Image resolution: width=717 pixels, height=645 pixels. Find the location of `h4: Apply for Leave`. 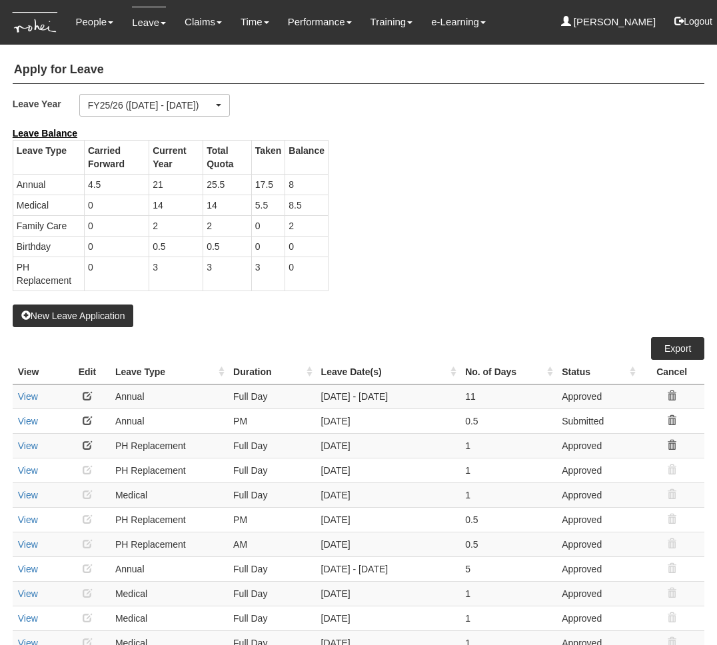

h4: Apply for Leave is located at coordinates (358, 70).